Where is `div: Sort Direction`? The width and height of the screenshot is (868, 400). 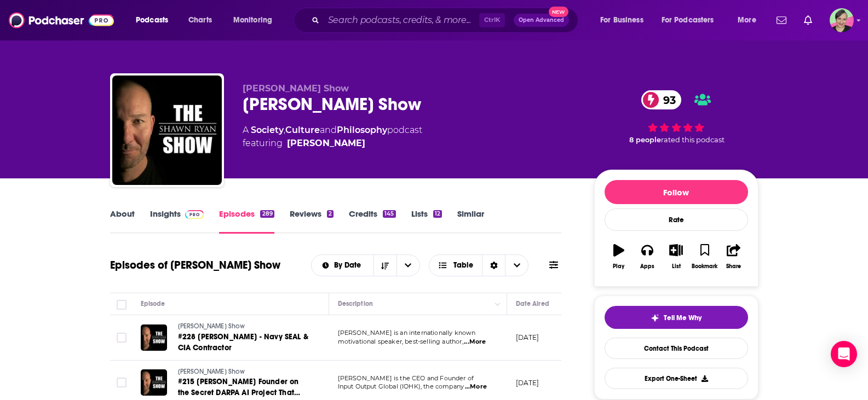
div: Sort Direction is located at coordinates (493, 266).